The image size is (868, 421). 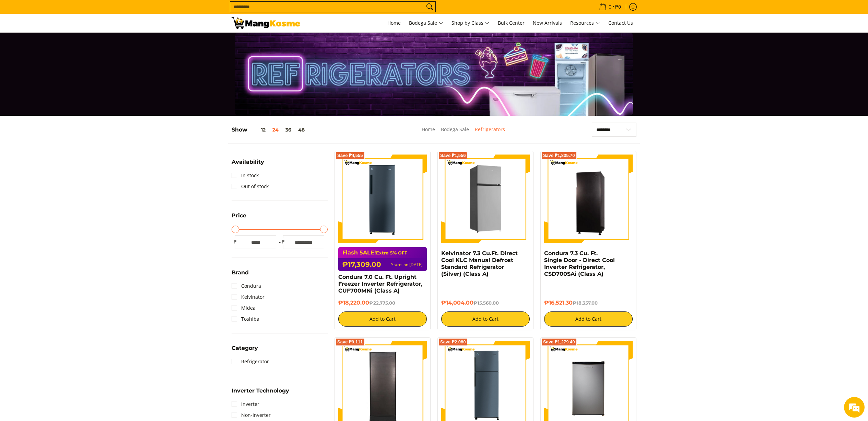 I want to click on span: Save ₱1,279.40, so click(x=559, y=342).